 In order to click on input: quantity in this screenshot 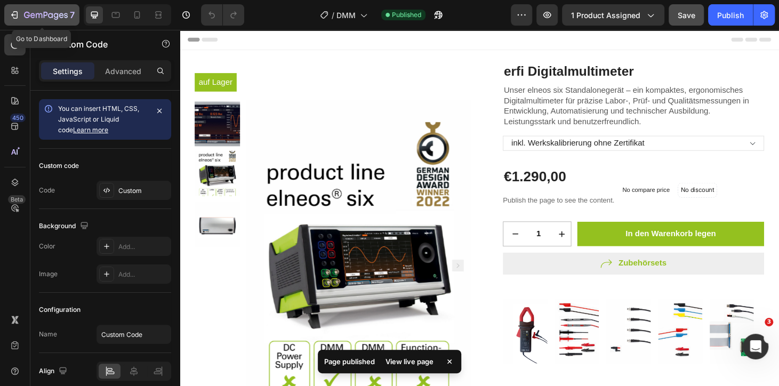, I will do `click(383, 218)`.